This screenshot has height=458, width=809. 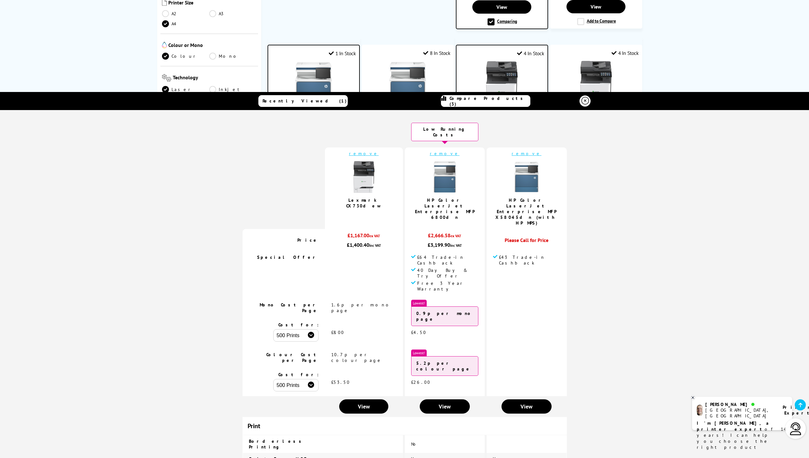 What do you see at coordinates (444, 366) in the screenshot?
I see `strong: 5.2p per colour page` at bounding box center [444, 366].